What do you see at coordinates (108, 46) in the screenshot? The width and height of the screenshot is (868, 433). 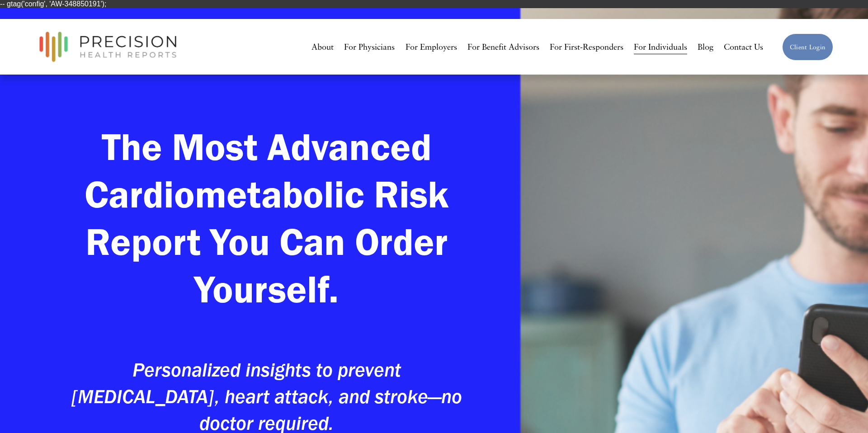 I see `img: Precision Health Reports` at bounding box center [108, 46].